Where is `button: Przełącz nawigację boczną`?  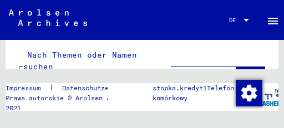
button: Przełącz nawigację boczną is located at coordinates (273, 20).